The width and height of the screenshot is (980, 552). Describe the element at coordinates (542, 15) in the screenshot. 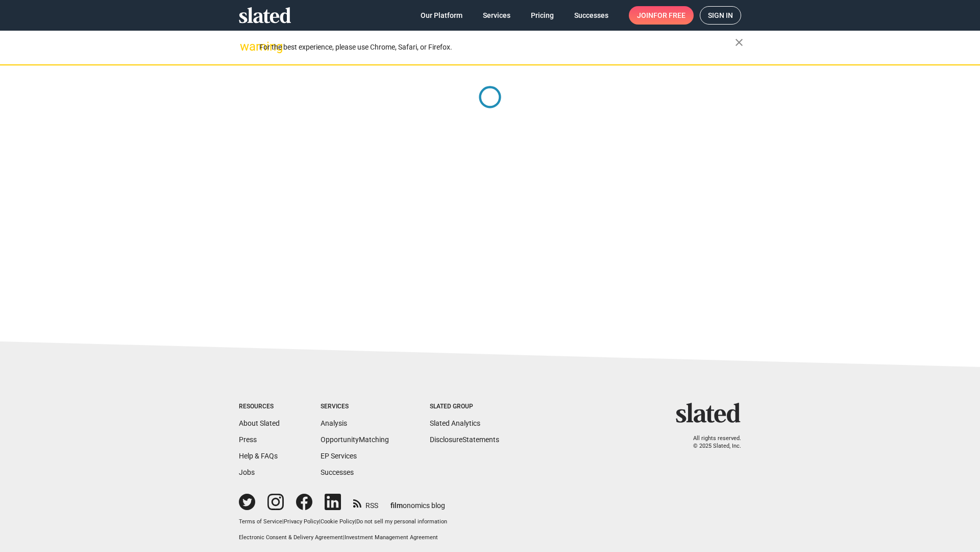

I see `a: Pricing` at that location.